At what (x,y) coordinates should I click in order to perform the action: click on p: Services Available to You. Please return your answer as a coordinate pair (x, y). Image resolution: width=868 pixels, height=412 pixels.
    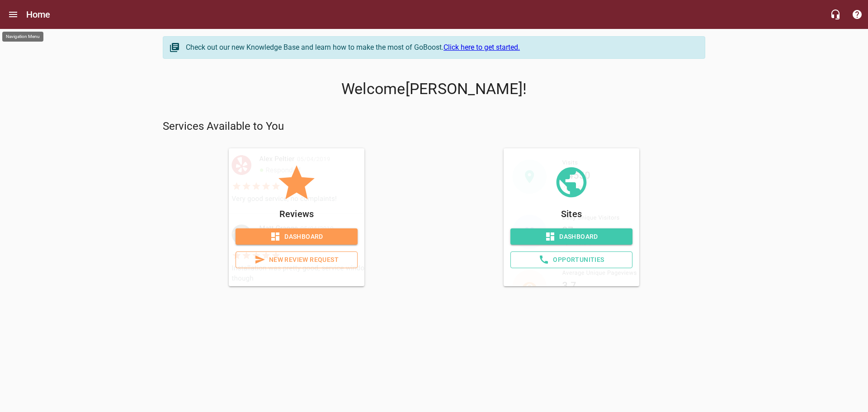
    Looking at the image, I should click on (434, 127).